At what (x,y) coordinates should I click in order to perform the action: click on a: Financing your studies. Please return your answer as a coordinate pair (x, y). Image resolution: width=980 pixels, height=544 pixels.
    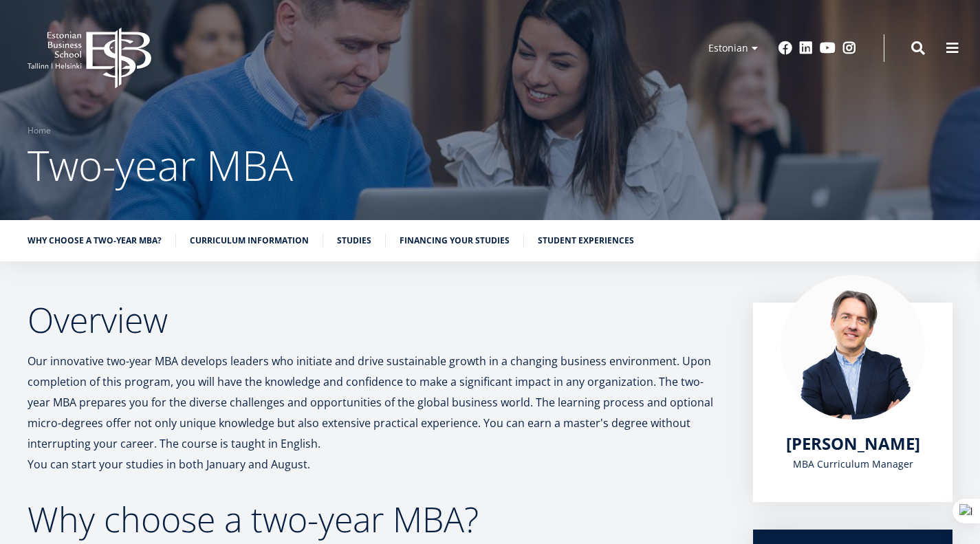
    Looking at the image, I should click on (454, 241).